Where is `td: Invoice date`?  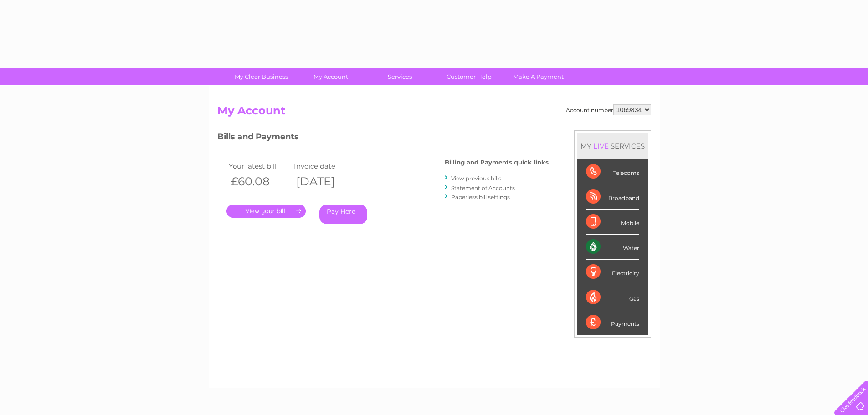 td: Invoice date is located at coordinates (325, 166).